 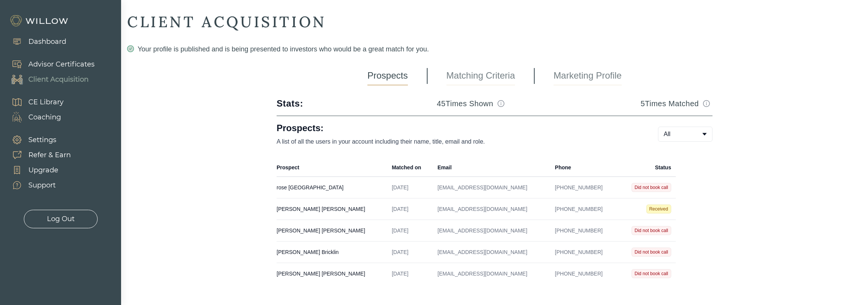 What do you see at coordinates (585, 168) in the screenshot?
I see `th: Phone` at bounding box center [585, 168].